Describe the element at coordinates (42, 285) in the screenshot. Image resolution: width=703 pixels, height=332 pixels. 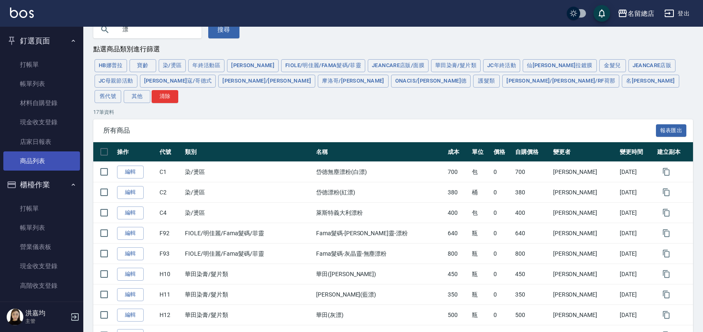
I see `a: 高階收支登錄` at that location.